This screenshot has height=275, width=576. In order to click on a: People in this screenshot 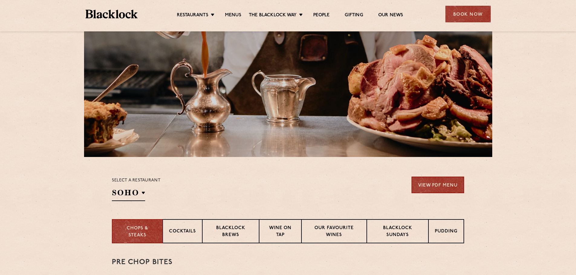, I will do `click(321, 16)`.